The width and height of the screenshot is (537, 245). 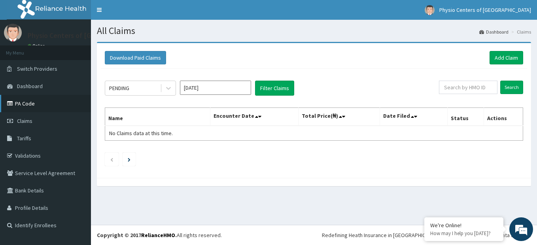 What do you see at coordinates (413, 117) in the screenshot?
I see `th: Date Filed` at bounding box center [413, 117].